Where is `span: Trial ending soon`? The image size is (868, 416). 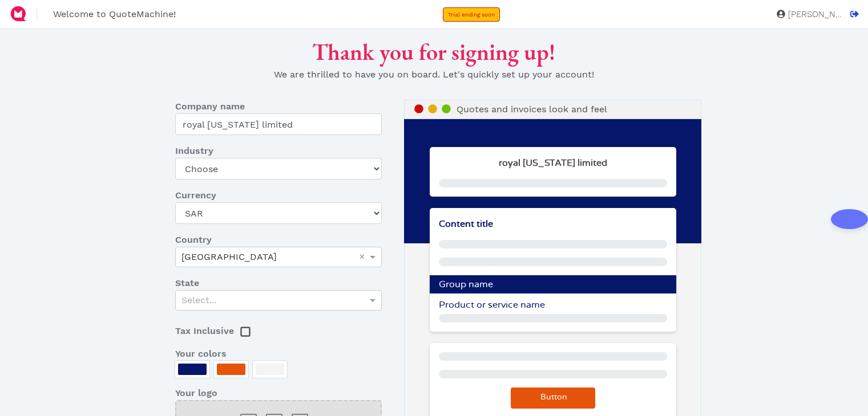 span: Trial ending soon is located at coordinates (471, 14).